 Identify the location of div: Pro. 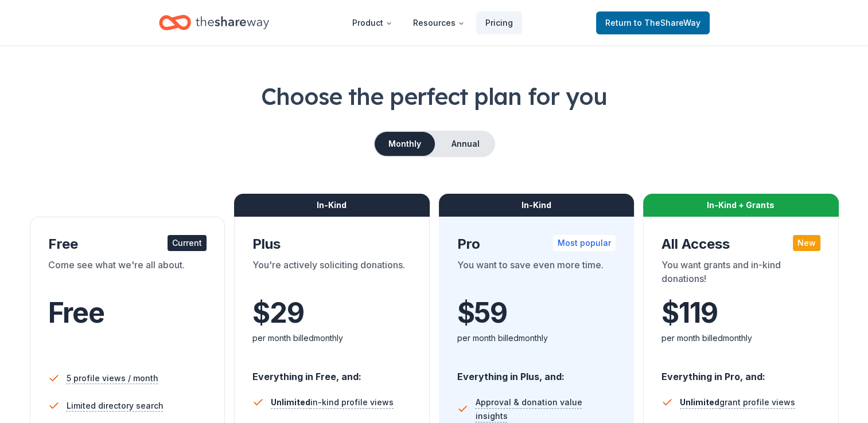
(536, 244).